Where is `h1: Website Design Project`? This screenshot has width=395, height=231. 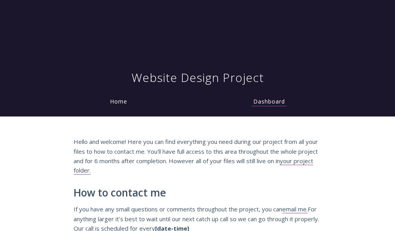 h1: Website Design Project is located at coordinates (198, 77).